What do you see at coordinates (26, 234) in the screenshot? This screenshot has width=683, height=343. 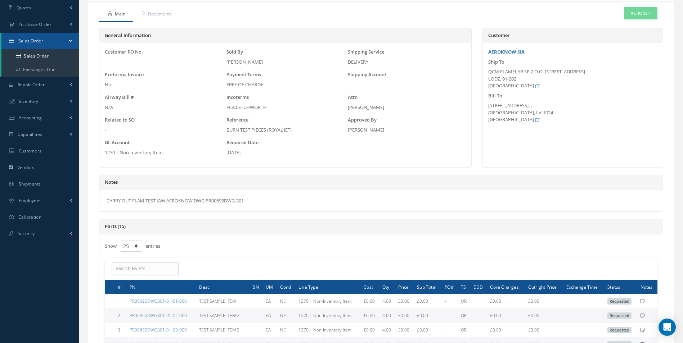 I see `span: Security` at bounding box center [26, 234].